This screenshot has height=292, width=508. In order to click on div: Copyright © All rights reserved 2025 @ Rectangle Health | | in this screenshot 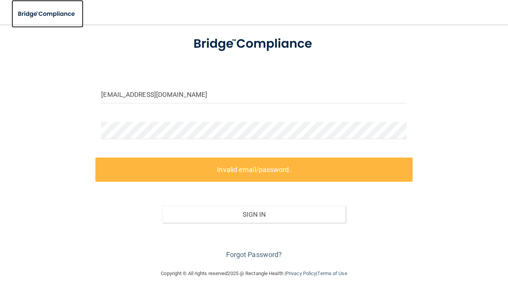, I will do `click(254, 274)`.